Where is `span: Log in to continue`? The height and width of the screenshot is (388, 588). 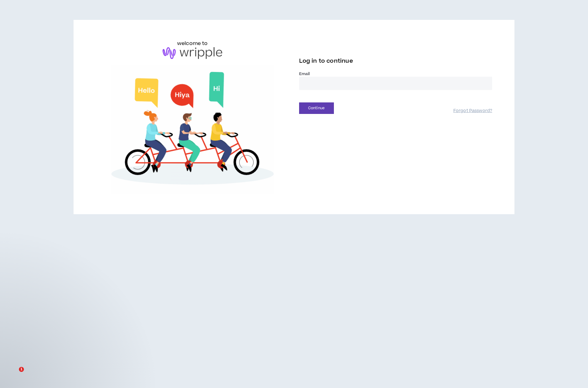 span: Log in to continue is located at coordinates (326, 61).